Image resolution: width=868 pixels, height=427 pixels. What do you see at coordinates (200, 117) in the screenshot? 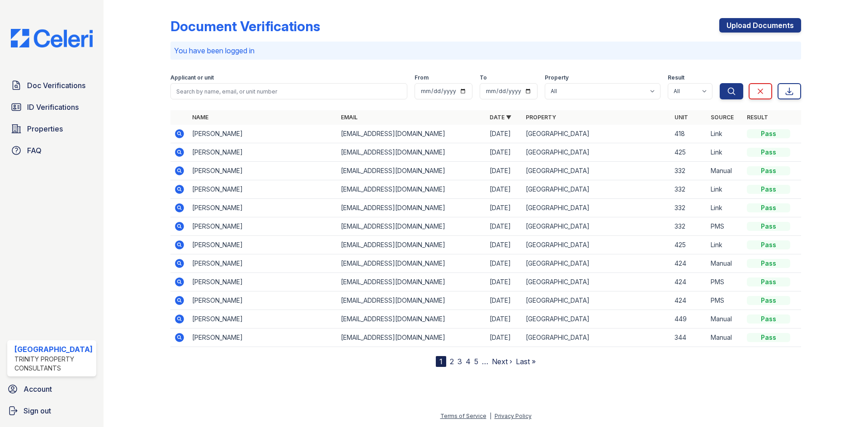
I see `a: Name` at bounding box center [200, 117].